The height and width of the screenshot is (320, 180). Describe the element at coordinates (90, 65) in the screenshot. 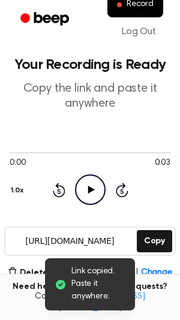

I see `h1: Your Recording is Ready` at that location.